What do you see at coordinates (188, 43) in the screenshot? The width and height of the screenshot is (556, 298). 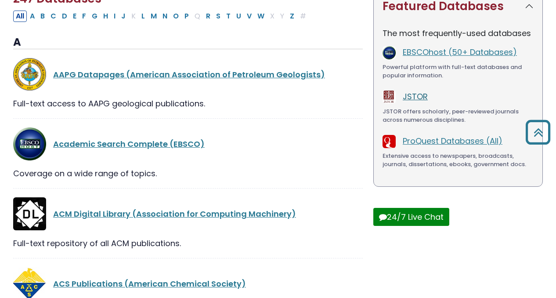 I see `h3: A` at bounding box center [188, 43].